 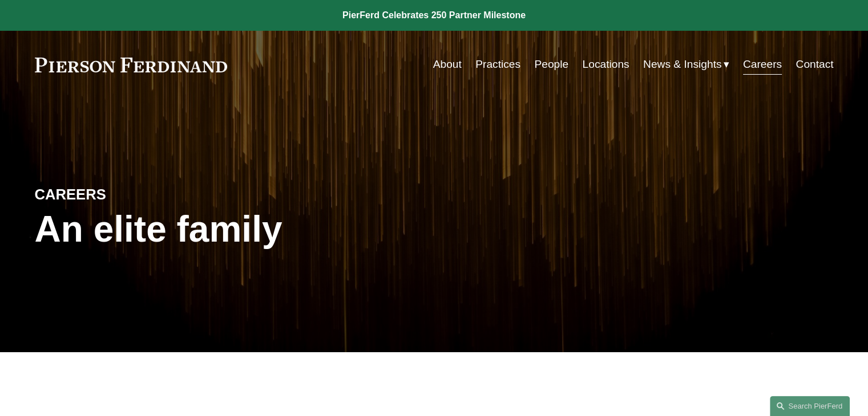 I want to click on a: About, so click(x=447, y=64).